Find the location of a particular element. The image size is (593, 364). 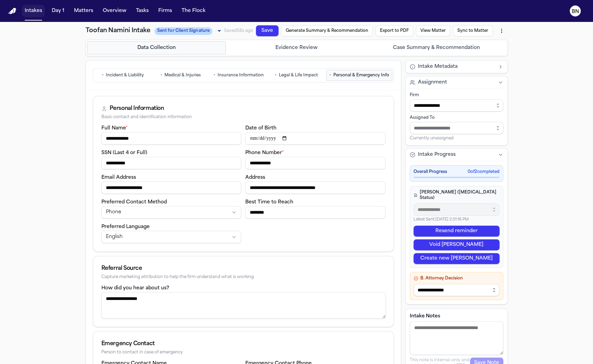

span: Medical & Injuries is located at coordinates (183, 76).